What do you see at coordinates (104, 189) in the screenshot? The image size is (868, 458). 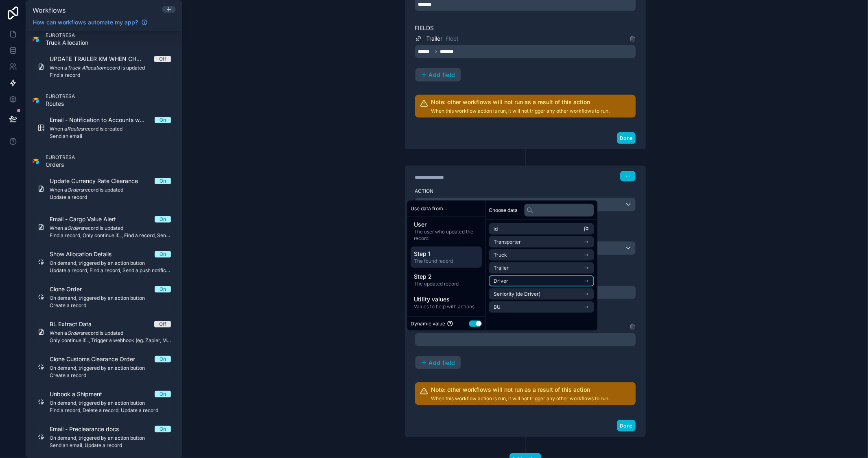 I see `a: Update Currency Rate ClearanceOnWhen aOrdersrecord is updatedUpdate a record` at bounding box center [104, 189].